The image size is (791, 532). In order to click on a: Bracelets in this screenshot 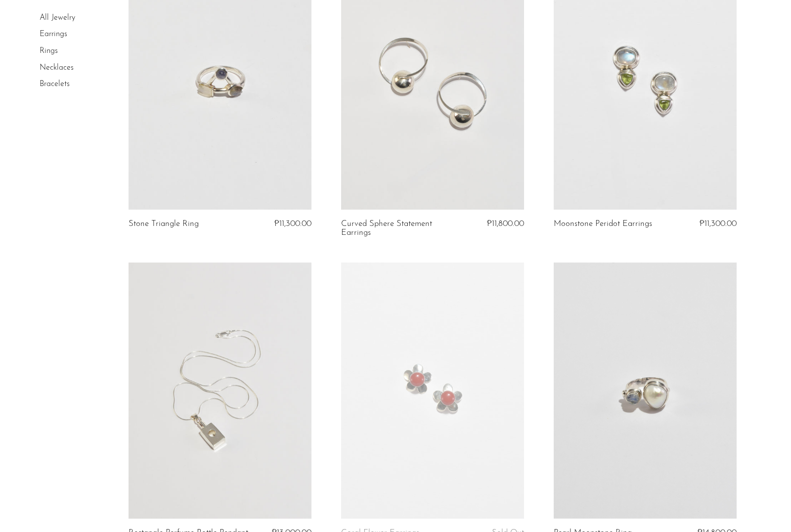, I will do `click(54, 84)`.